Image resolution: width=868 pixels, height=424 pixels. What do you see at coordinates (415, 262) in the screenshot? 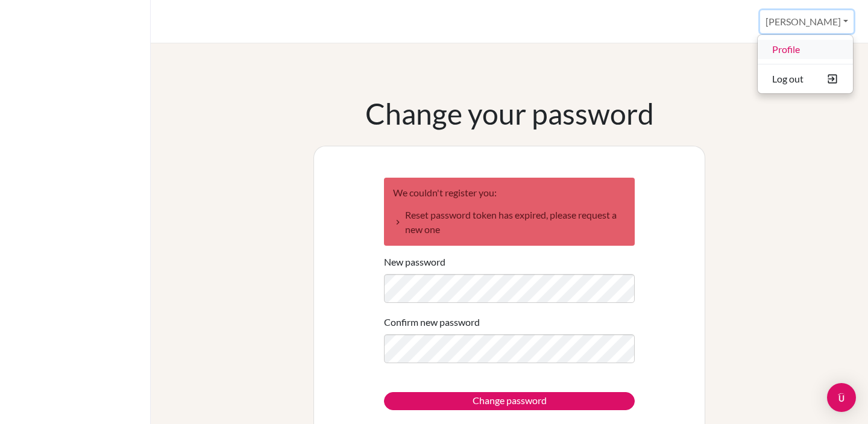
I see `label: New password` at bounding box center [415, 262].